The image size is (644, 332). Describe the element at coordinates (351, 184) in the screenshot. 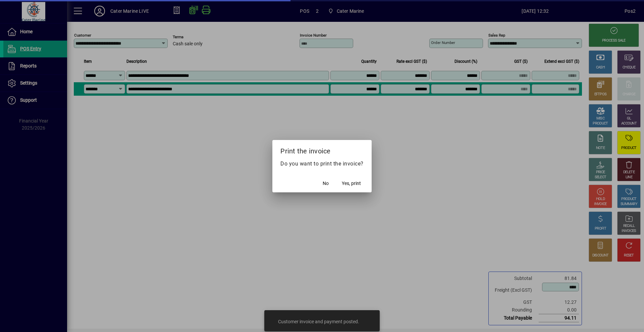

I see `button: Yes, print` at that location.